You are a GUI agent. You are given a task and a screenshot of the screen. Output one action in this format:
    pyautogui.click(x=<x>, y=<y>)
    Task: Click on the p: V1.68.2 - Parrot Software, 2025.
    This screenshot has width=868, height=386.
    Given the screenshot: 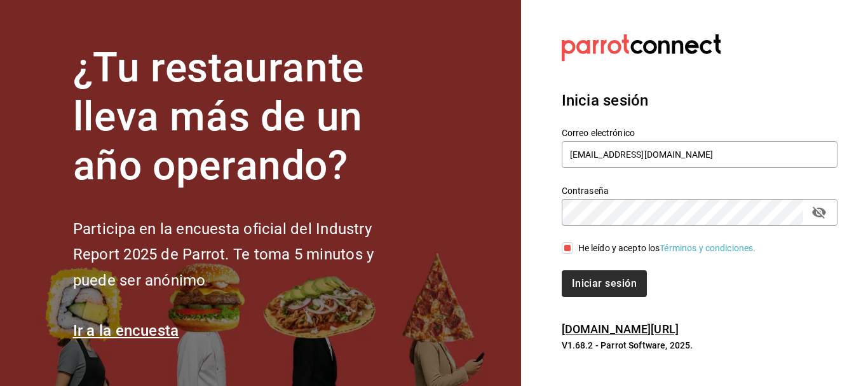 What is the action you would take?
    pyautogui.click(x=700, y=345)
    